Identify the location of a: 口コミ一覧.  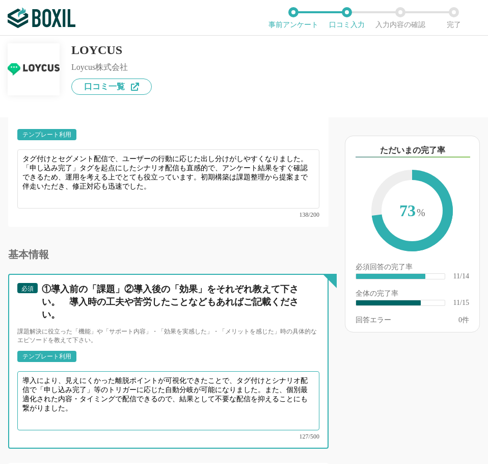
(112, 87).